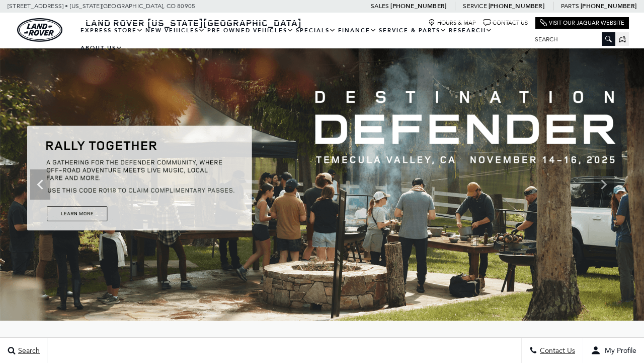 This screenshot has height=363, width=644. I want to click on input: Search, so click(571, 40).